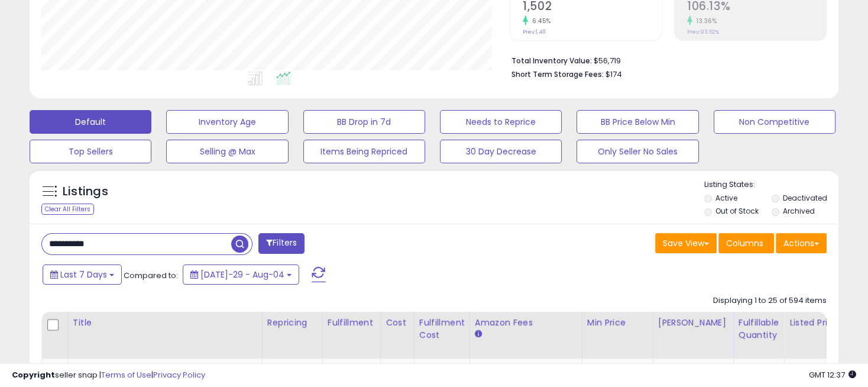 This screenshot has width=868, height=387. I want to click on label: Deactivated, so click(805, 197).